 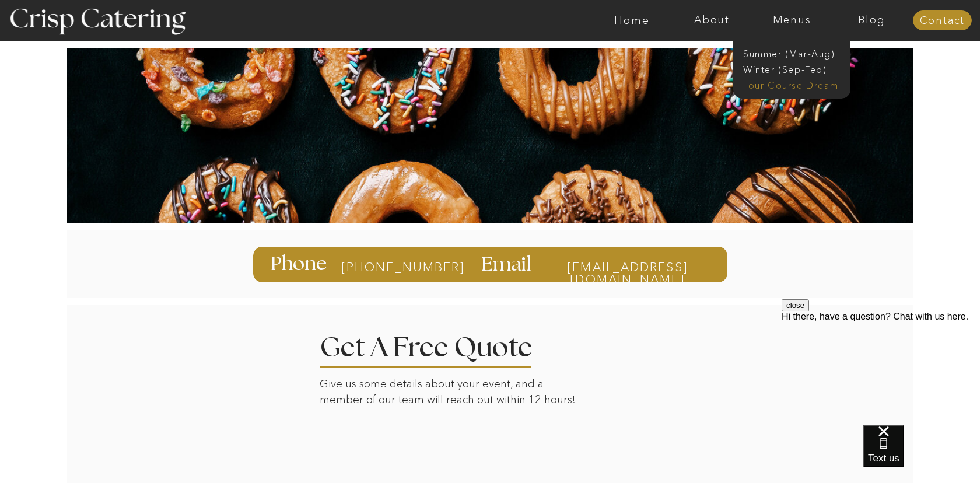 What do you see at coordinates (795, 52) in the screenshot?
I see `a: Summer (Mar-Aug)` at bounding box center [795, 52].